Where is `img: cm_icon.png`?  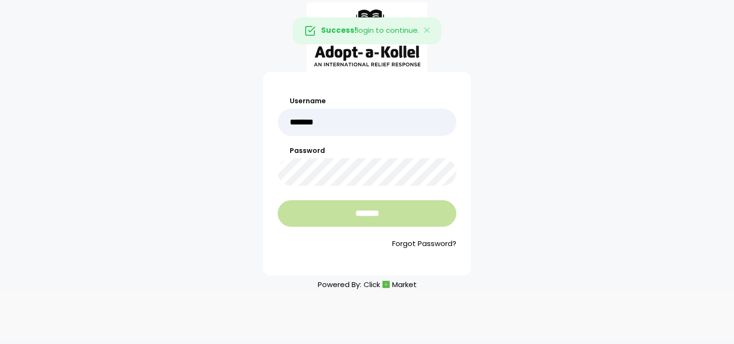 img: cm_icon.png is located at coordinates (386, 284).